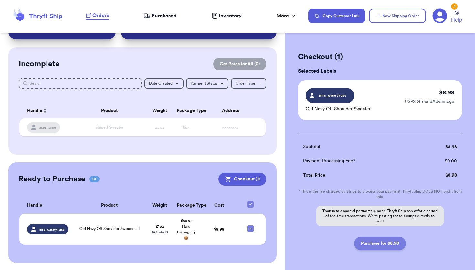  I want to click on button: Get Rates for All (0), so click(240, 64).